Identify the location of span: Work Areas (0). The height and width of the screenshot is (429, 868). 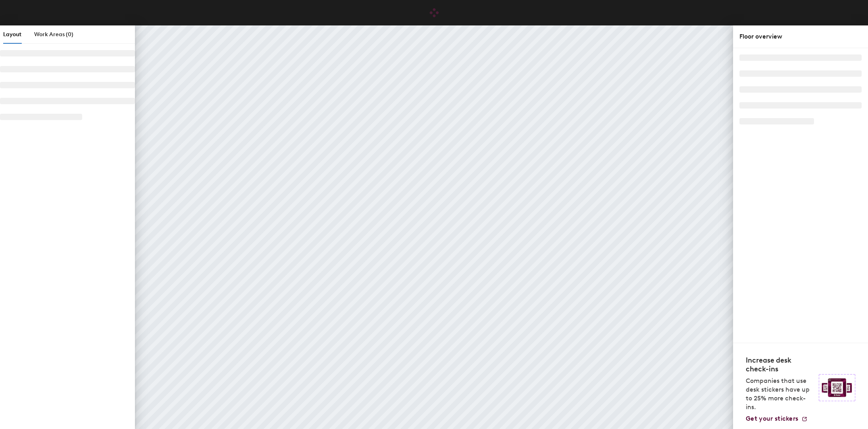
(54, 34).